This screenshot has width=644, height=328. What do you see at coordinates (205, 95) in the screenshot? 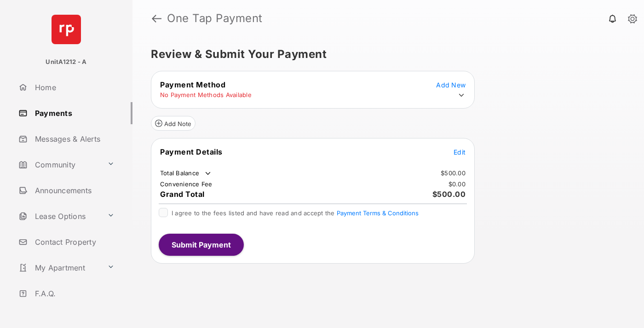
I see `td: No Payment Methods Available` at bounding box center [205, 95].